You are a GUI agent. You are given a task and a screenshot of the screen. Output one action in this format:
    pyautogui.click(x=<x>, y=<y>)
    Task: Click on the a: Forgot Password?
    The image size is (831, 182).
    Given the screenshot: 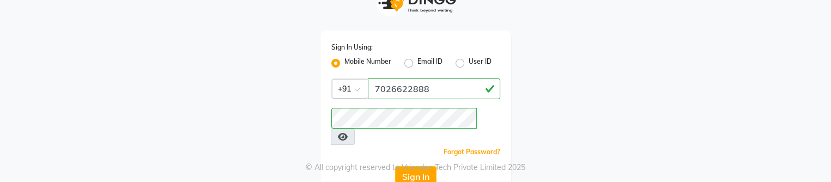 What is the action you would take?
    pyautogui.click(x=472, y=151)
    